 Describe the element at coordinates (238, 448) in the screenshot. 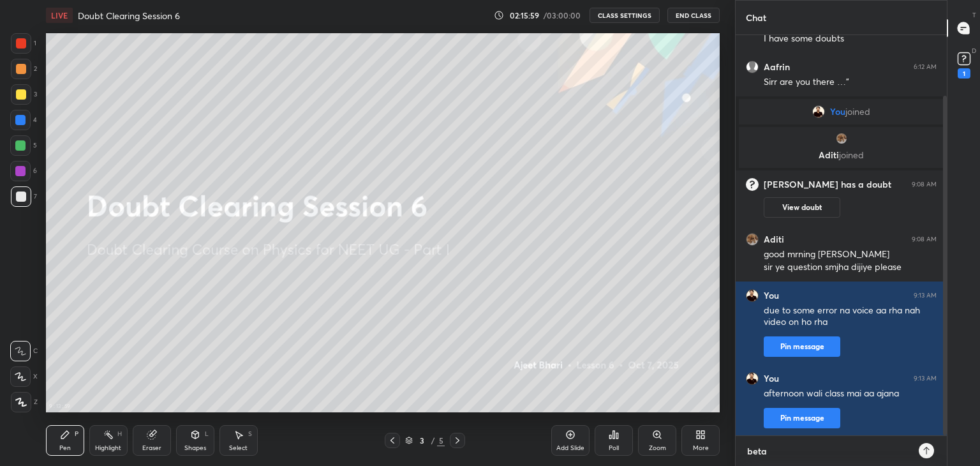

I see `div: Select` at that location.